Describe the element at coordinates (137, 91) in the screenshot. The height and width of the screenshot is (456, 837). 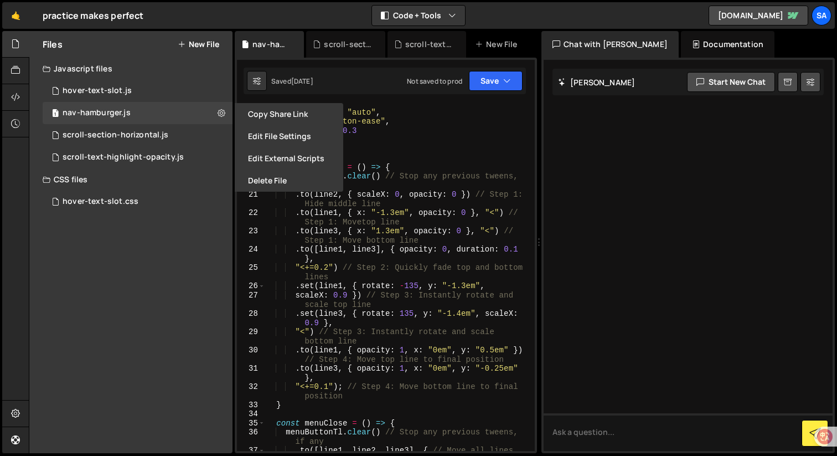
I see `div: 16074/44793.js` at that location.